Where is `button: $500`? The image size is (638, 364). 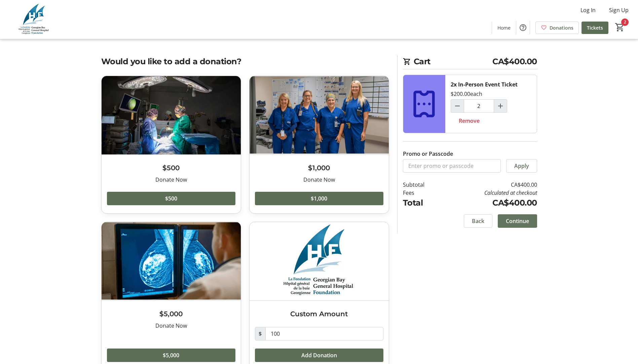
button: $500 is located at coordinates (171, 198).